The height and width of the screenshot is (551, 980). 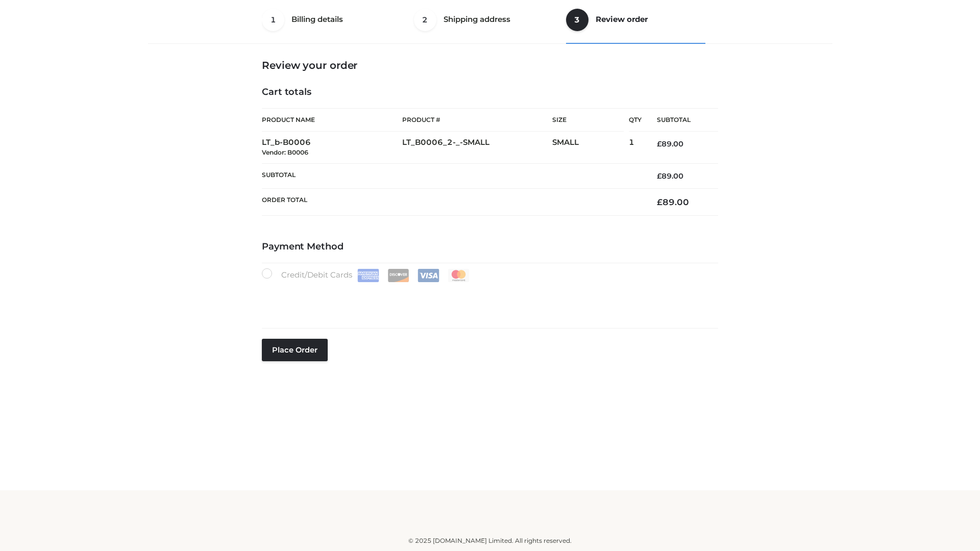 I want to click on button: Place order, so click(x=294, y=350).